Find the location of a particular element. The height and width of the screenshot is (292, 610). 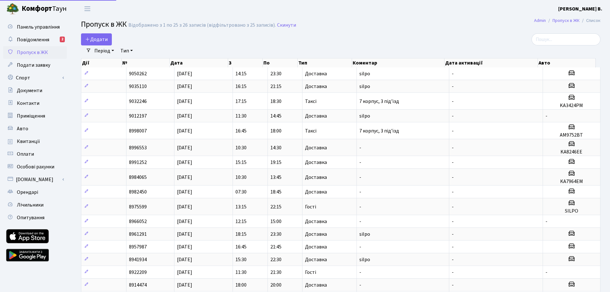

span: 15:30 is located at coordinates (241, 260).